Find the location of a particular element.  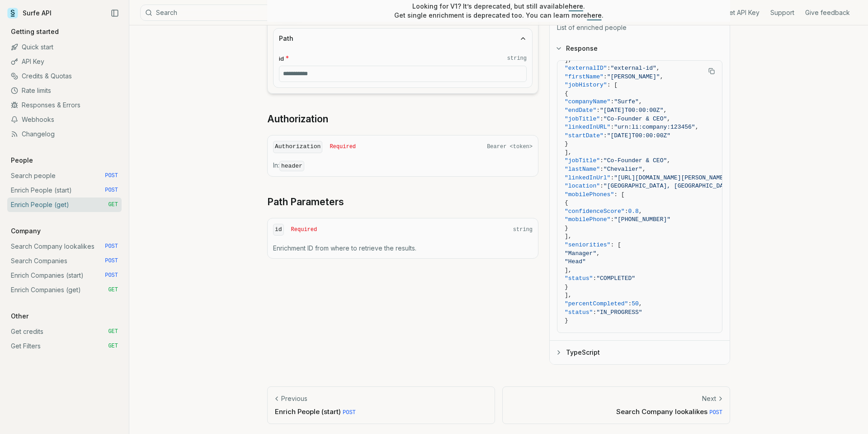

p: Getting started is located at coordinates (35, 32).